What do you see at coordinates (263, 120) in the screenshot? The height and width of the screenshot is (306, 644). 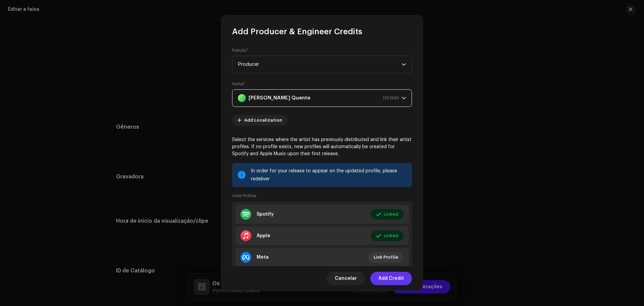 I see `span: Add Localization` at bounding box center [263, 120].